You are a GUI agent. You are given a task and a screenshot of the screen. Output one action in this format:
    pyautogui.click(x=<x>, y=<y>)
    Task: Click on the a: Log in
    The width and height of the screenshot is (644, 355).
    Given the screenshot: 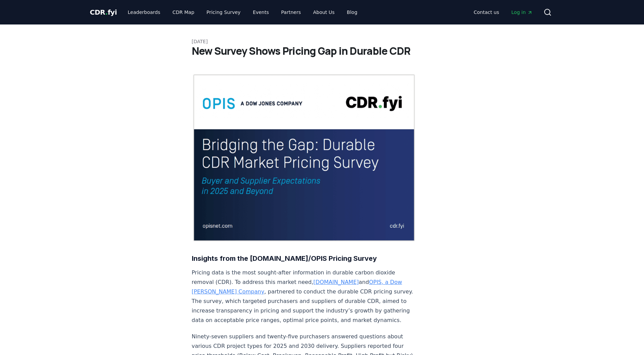 What is the action you would take?
    pyautogui.click(x=522, y=12)
    